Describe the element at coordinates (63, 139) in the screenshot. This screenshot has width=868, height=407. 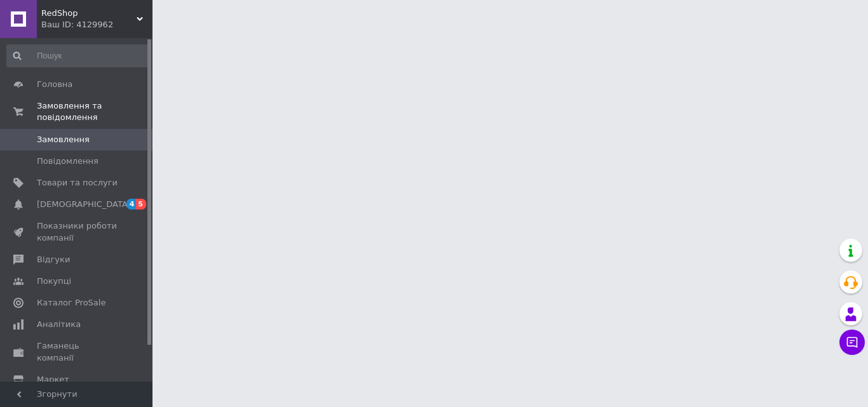
I see `span: Замовлення` at that location.